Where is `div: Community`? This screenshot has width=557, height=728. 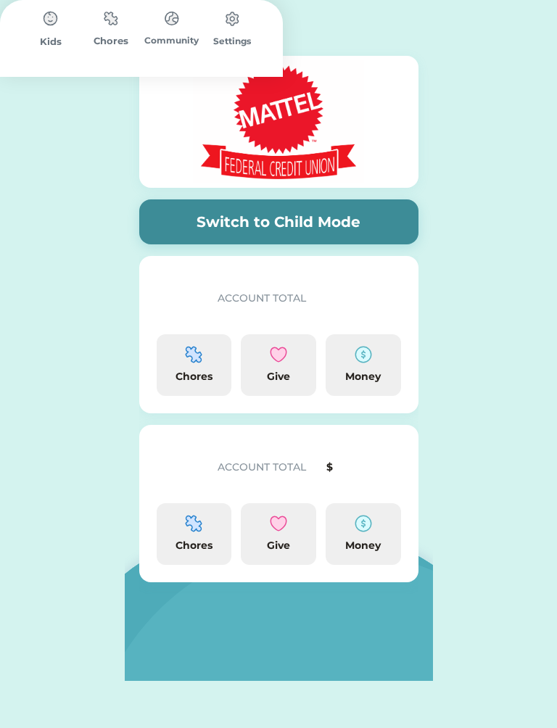 div: Community is located at coordinates (172, 41).